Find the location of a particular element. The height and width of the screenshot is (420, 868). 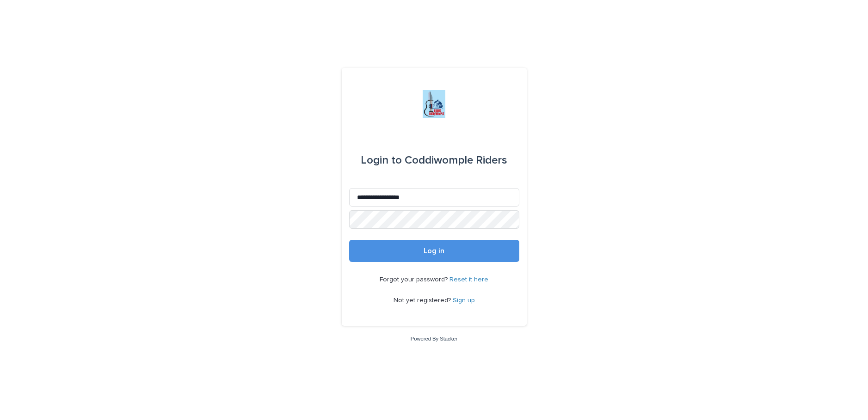

a: Powered By Stacker is located at coordinates (433, 339).